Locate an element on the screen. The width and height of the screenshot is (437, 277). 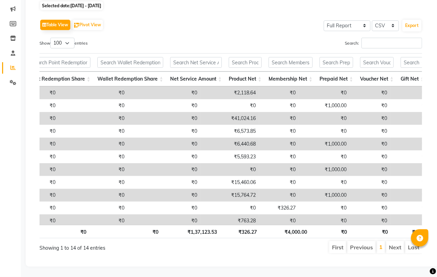
button: Export is located at coordinates (411, 26).